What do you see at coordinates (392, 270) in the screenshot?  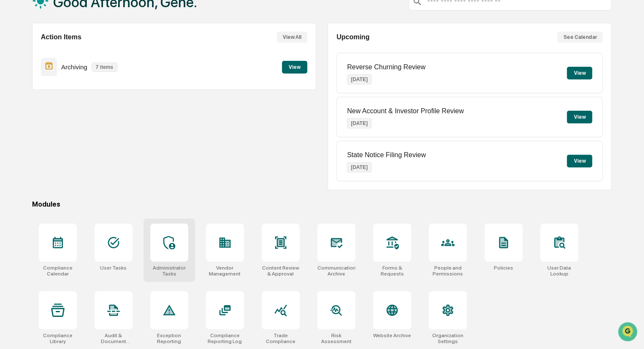 I see `div: Forms & Requests` at bounding box center [392, 270].